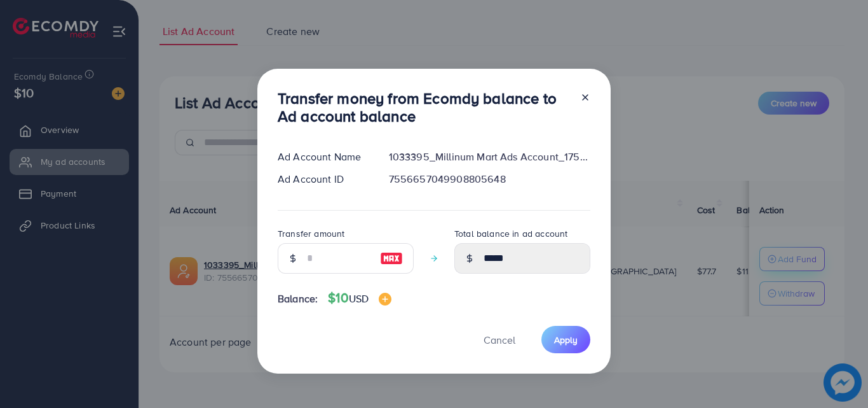 This screenshot has width=868, height=408. Describe the element at coordinates (360, 298) in the screenshot. I see `h4: $10` at that location.